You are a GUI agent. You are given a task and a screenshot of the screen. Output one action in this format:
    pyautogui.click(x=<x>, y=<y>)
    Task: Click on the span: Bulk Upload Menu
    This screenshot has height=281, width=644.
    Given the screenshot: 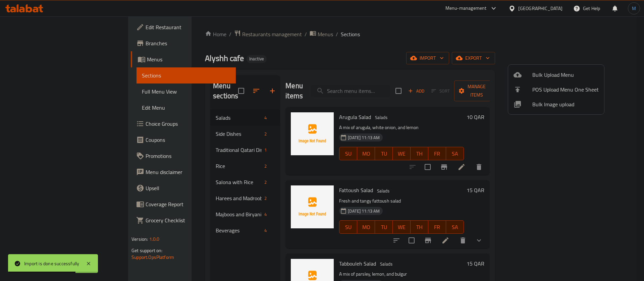 What is the action you would take?
    pyautogui.click(x=566, y=75)
    